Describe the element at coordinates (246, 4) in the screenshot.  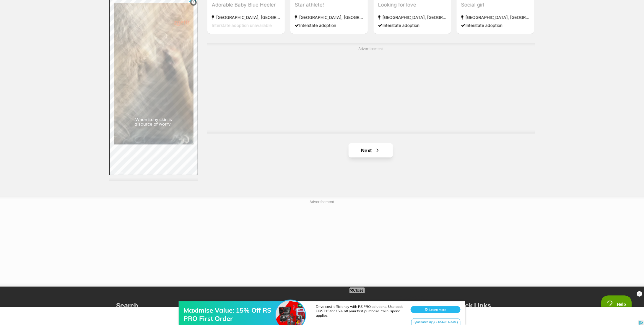
I see `div: Adorable Baby Blue Heeler` at that location.